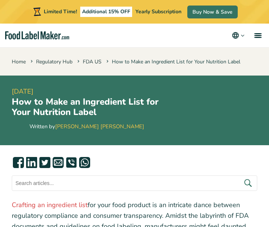 The width and height of the screenshot is (269, 227). Describe the element at coordinates (19, 61) in the screenshot. I see `a: Home` at that location.